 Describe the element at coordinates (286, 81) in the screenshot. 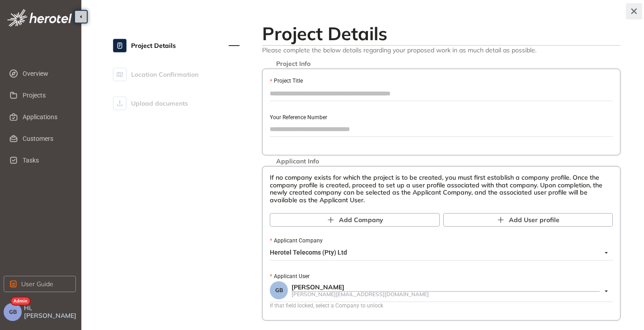

I see `label: Project Title` at that location.